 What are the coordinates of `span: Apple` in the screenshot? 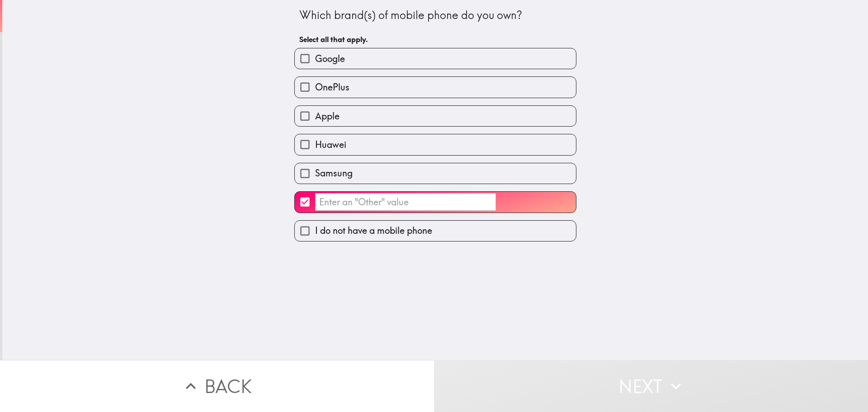 It's located at (327, 116).